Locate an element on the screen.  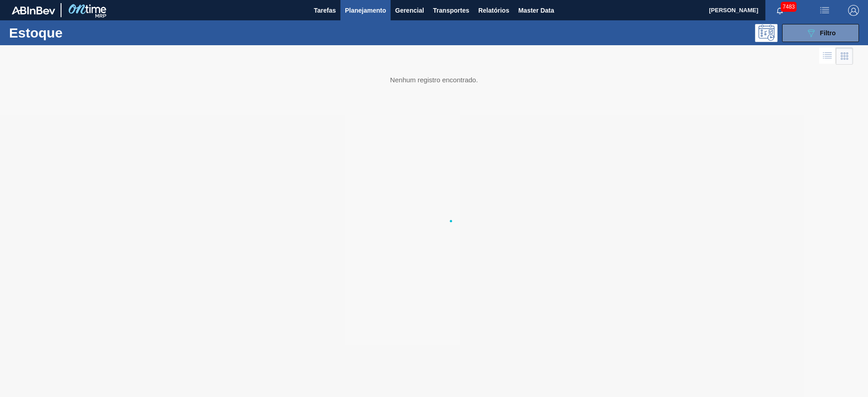
span: Planejamento is located at coordinates (366, 11).